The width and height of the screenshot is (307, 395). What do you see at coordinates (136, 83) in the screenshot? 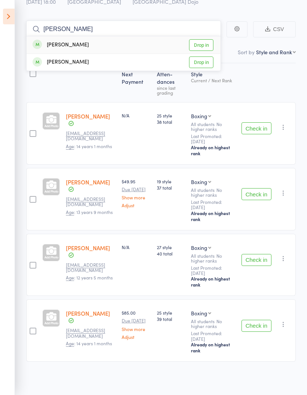
I see `div: Next Payment` at bounding box center [136, 83].